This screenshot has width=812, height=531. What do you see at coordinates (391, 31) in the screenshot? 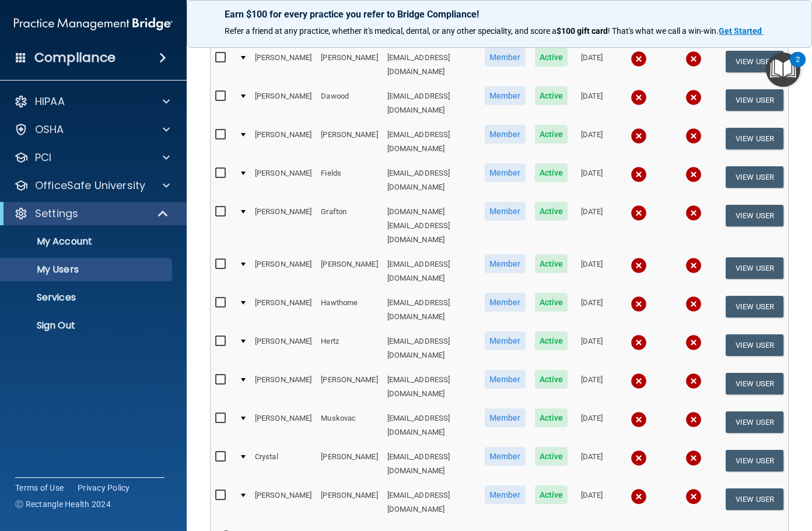
I see `span: Refer a friend at any practice, whether it's medical, dental, or any other speciality, and score a` at bounding box center [391, 31].